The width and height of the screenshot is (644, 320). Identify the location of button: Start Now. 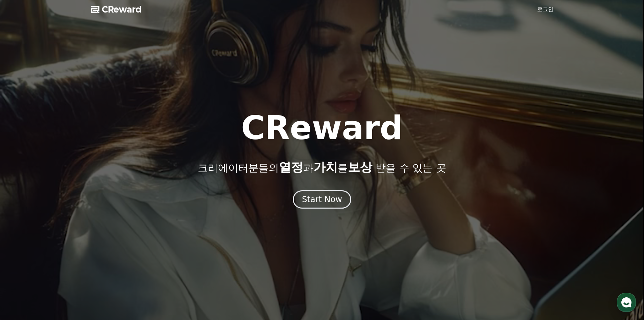
(322, 199).